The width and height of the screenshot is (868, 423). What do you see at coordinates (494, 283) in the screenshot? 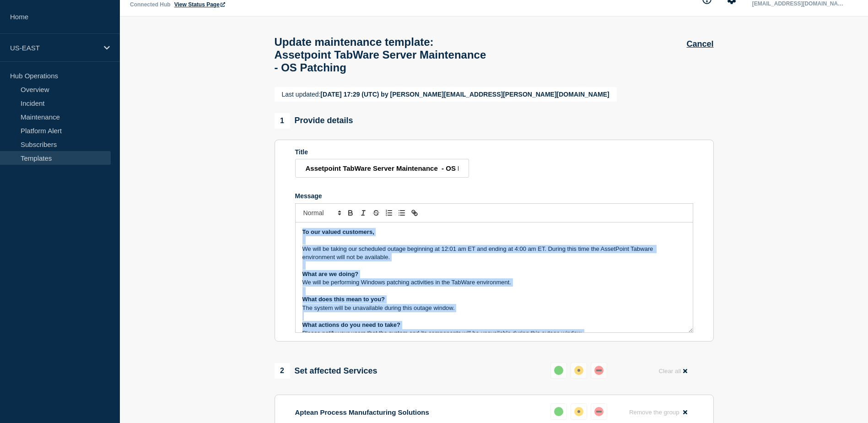
I see `p: We will be performing Windows patching activities in the TabWare environment.` at bounding box center [494, 283].